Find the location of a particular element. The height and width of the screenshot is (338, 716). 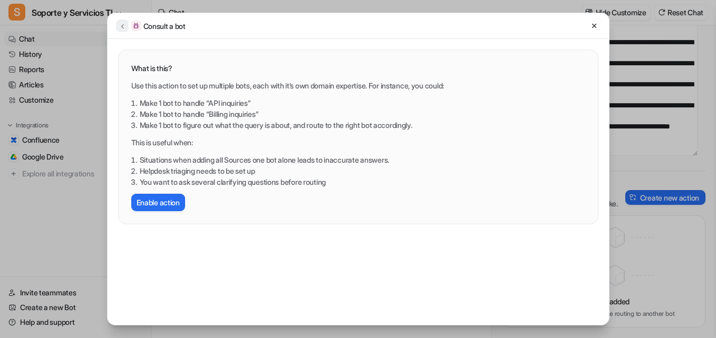

li: Helpdesk triaging needs to be set up is located at coordinates (362, 171).